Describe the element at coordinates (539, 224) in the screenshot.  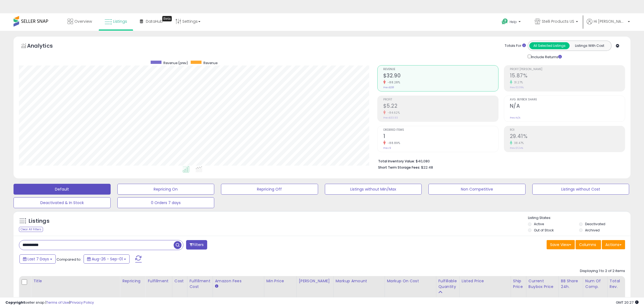
I see `label: Active` at that location.